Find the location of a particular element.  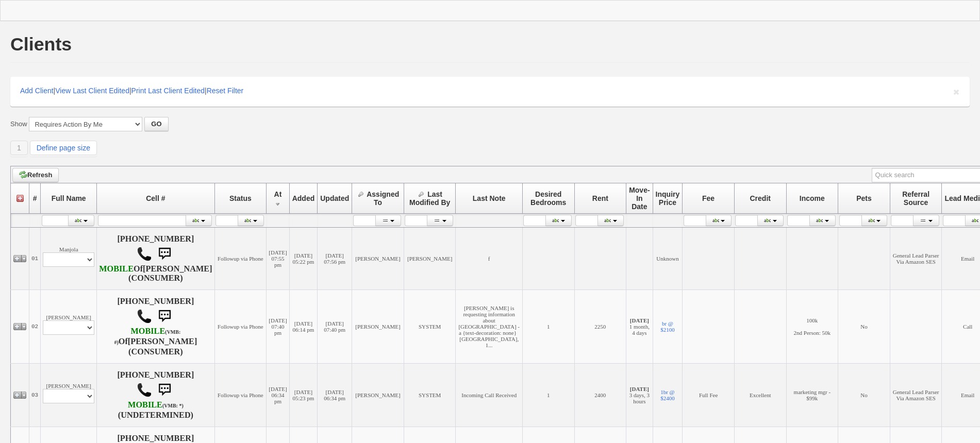

td: Incoming Call Received is located at coordinates (488, 395).